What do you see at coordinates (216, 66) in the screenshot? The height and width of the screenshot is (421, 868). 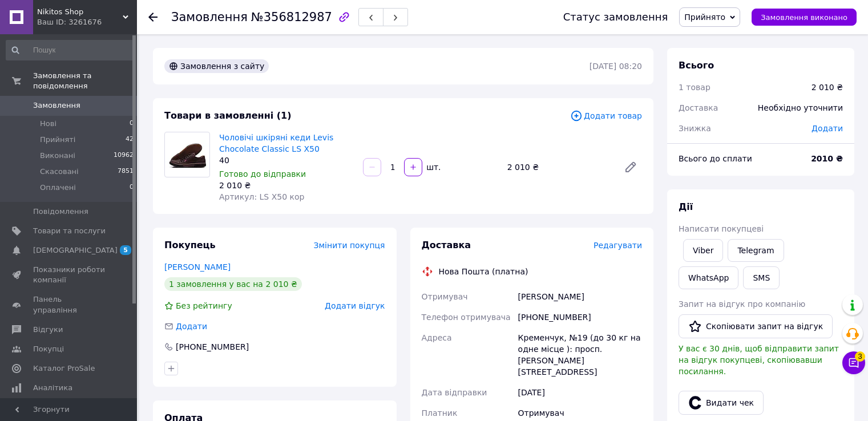 I see `div: Замовлення з сайту` at bounding box center [216, 66].